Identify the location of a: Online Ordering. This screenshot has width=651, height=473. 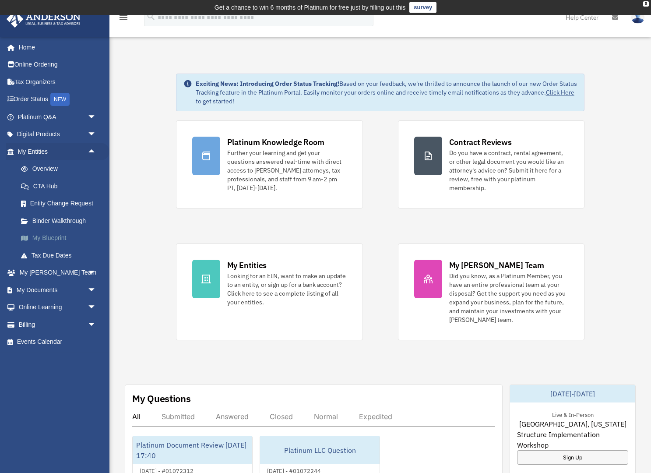
(58, 65).